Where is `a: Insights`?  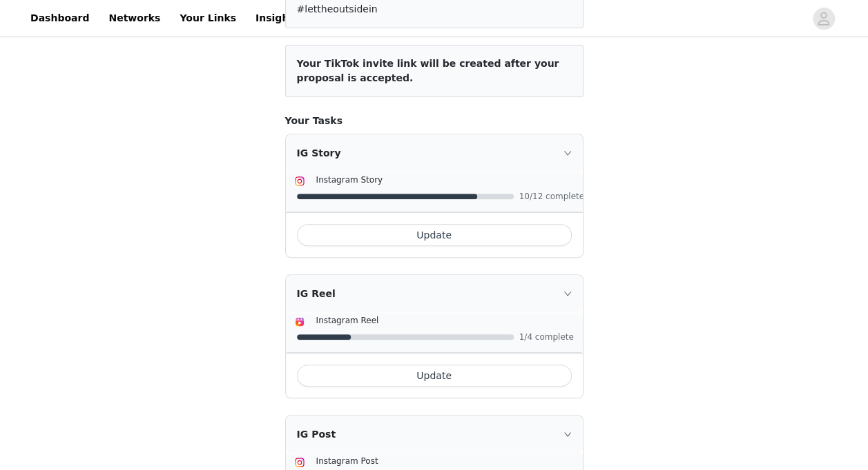
a: Insights is located at coordinates (277, 18).